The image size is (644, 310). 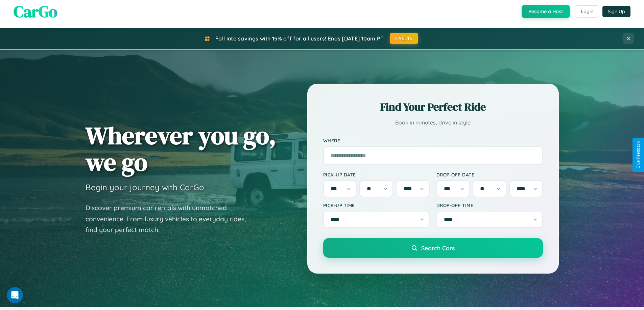 I want to click on label: Drop-off Date, so click(x=489, y=174).